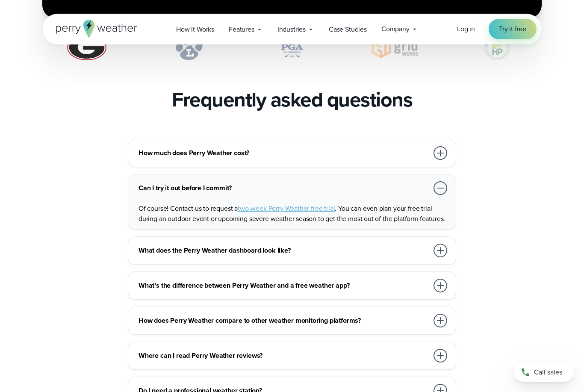 Image resolution: width=584 pixels, height=392 pixels. I want to click on h3: What does the Perry Weather dashboard look like?, so click(284, 251).